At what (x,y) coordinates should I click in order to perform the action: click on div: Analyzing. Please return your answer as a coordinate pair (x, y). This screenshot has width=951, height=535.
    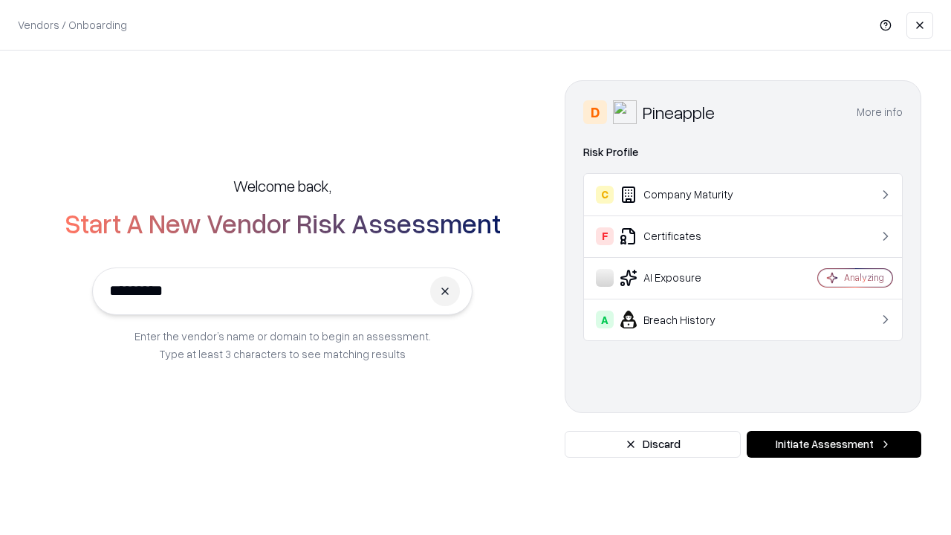
    Looking at the image, I should click on (864, 277).